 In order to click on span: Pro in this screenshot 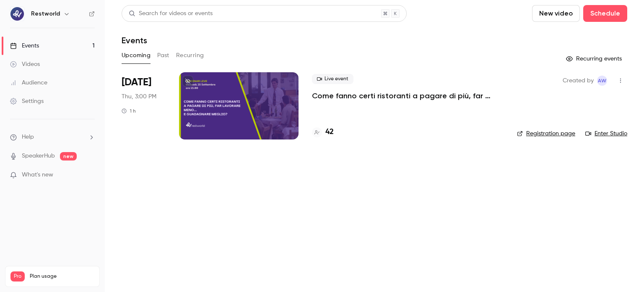, I will do `click(18, 276)`.